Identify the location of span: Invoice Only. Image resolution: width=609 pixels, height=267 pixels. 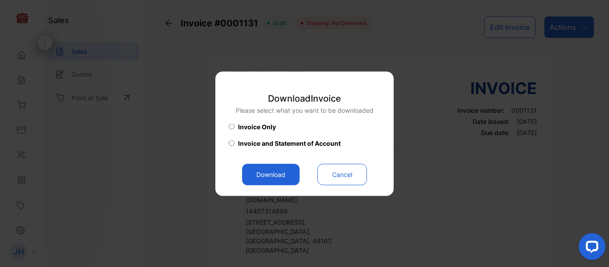
(257, 126).